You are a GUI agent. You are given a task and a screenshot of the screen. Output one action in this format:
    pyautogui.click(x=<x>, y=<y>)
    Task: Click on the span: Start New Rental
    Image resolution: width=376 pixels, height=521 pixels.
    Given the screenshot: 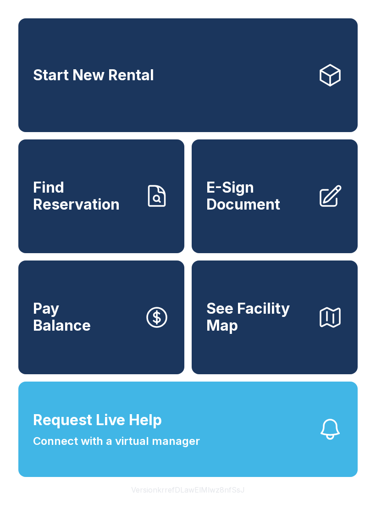 What is the action you would take?
    pyautogui.click(x=94, y=75)
    